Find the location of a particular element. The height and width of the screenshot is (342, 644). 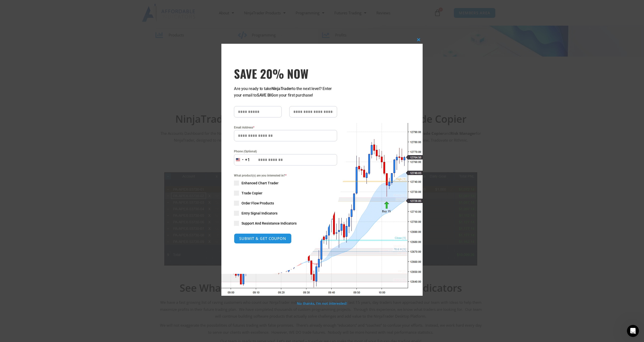

span: Order Flow Products is located at coordinates (258, 203).